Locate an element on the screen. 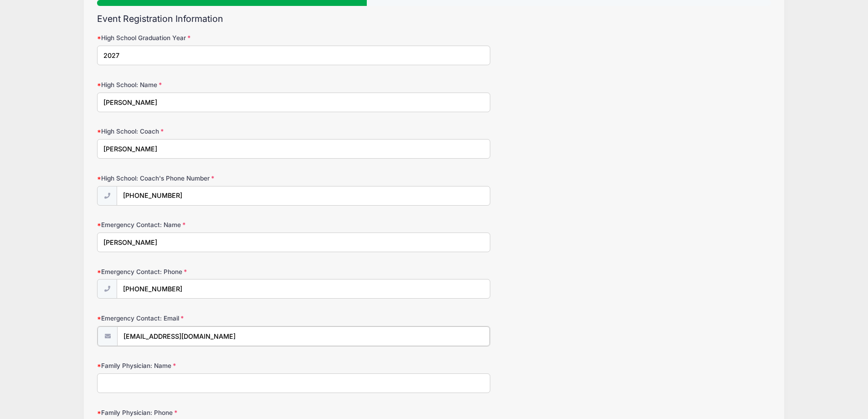 This screenshot has width=868, height=419. label: Emergency Contact: Phone is located at coordinates (209, 272).